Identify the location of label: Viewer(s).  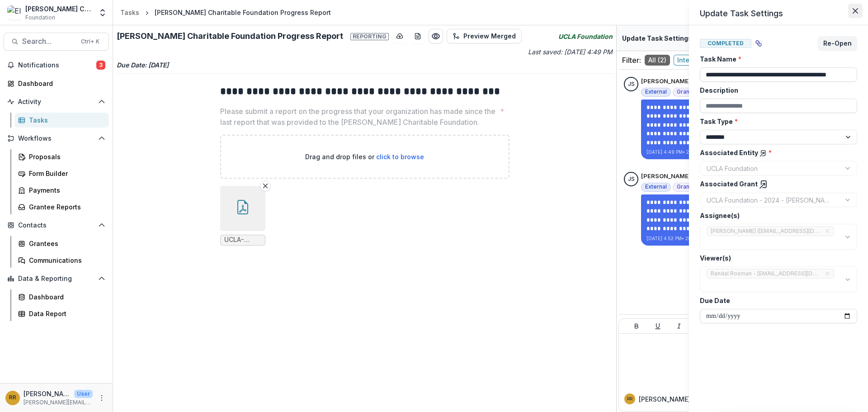
(776, 258).